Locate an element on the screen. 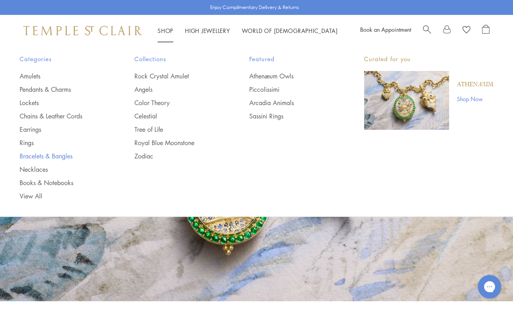 This screenshot has height=309, width=513. a: Rock Crystal Amulet is located at coordinates (176, 76).